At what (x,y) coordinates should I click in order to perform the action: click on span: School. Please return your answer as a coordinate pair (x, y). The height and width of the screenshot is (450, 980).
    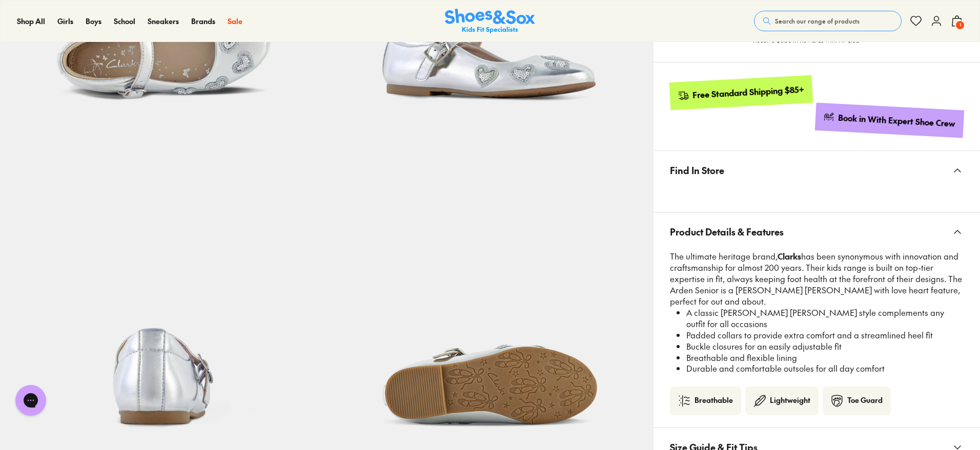
    Looking at the image, I should click on (124, 21).